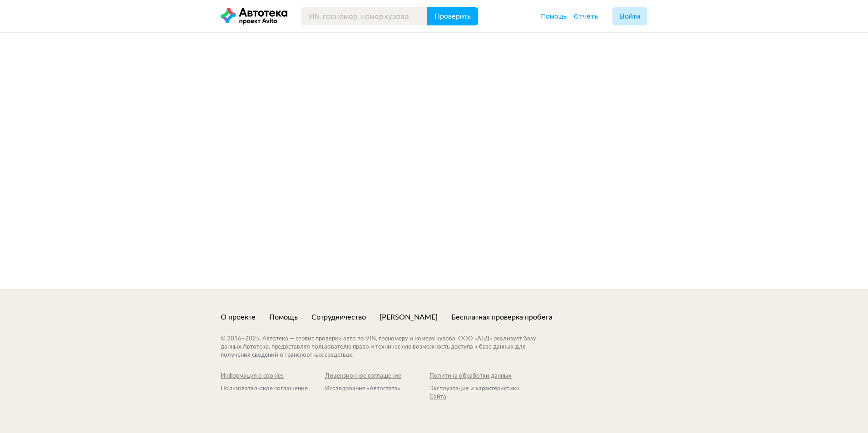 The height and width of the screenshot is (433, 868). I want to click on a: Исследование «Автостата», so click(377, 393).